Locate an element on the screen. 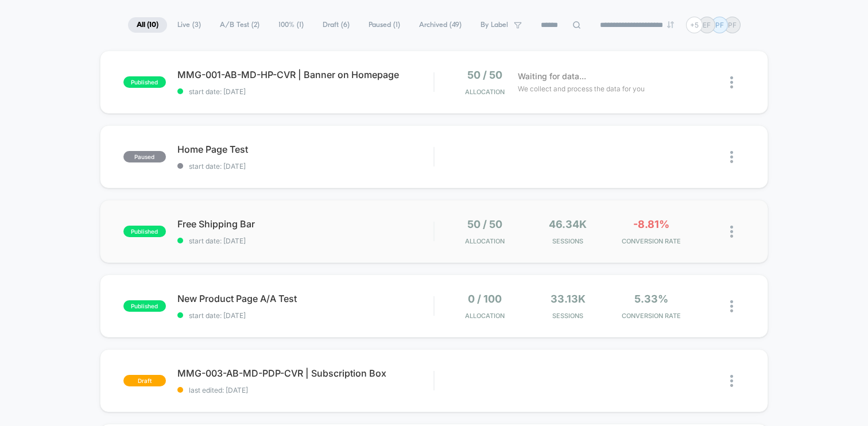 Image resolution: width=868 pixels, height=426 pixels. div: + 5 is located at coordinates (694, 25).